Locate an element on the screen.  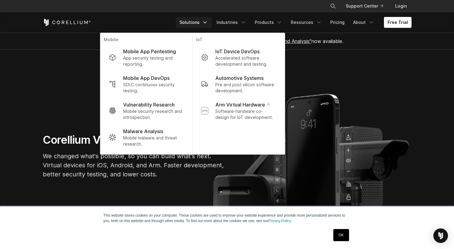
p: Software-hardware co-design for IoT development. is located at coordinates (246, 115).